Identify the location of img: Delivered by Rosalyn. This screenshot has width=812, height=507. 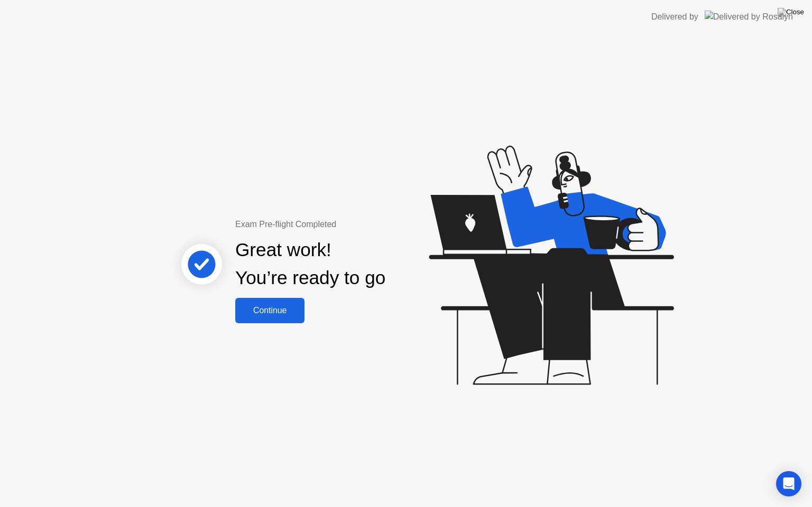
(748, 16).